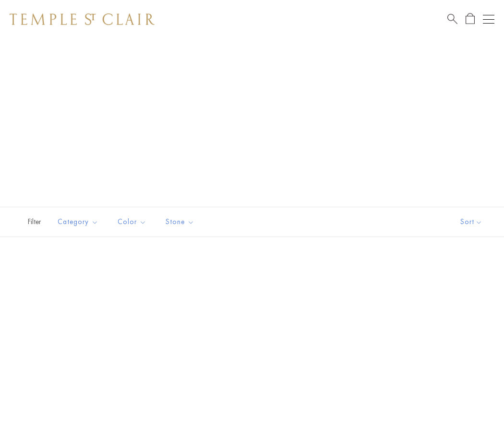  What do you see at coordinates (133, 222) in the screenshot?
I see `span: Color` at bounding box center [133, 222].